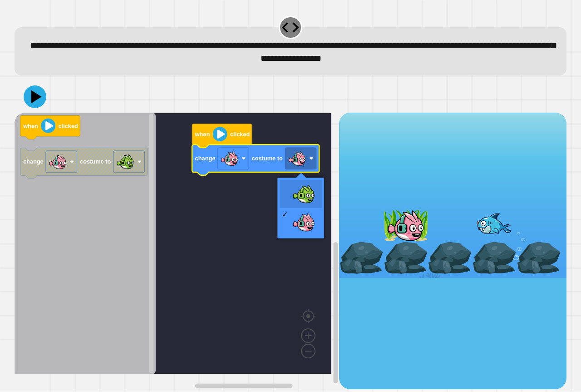 The height and width of the screenshot is (392, 581). I want to click on img: GreenFish, so click(304, 194).